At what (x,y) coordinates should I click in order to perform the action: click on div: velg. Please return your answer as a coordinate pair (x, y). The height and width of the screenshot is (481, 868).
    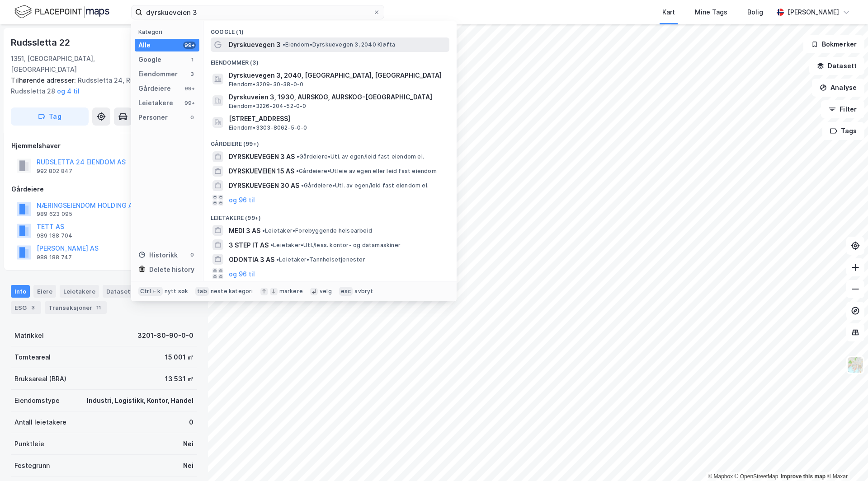
    Looking at the image, I should click on (326, 291).